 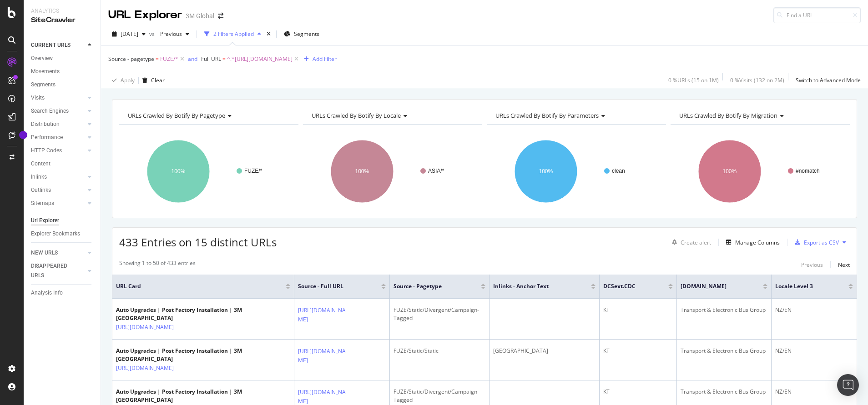 I want to click on div: DISAPPEARED URLS, so click(x=54, y=272).